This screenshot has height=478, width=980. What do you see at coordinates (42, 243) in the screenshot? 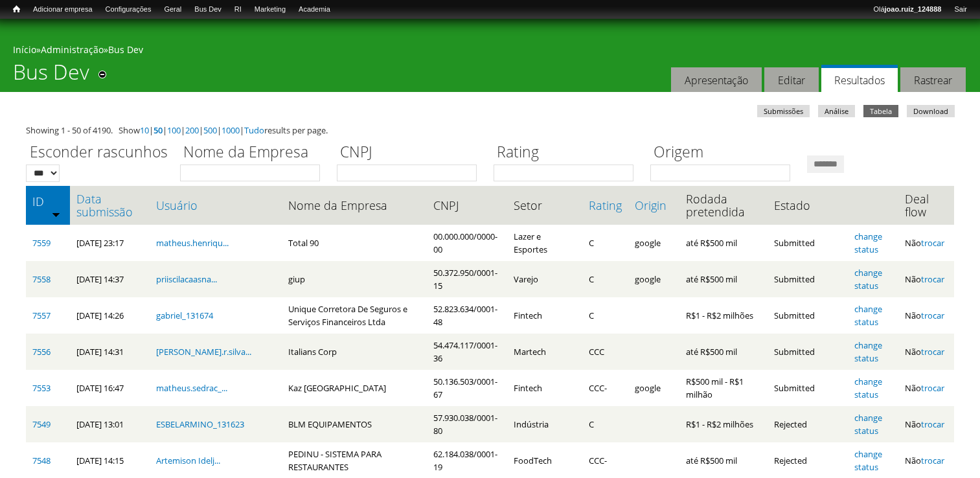
I see `a: 7559` at bounding box center [42, 243].